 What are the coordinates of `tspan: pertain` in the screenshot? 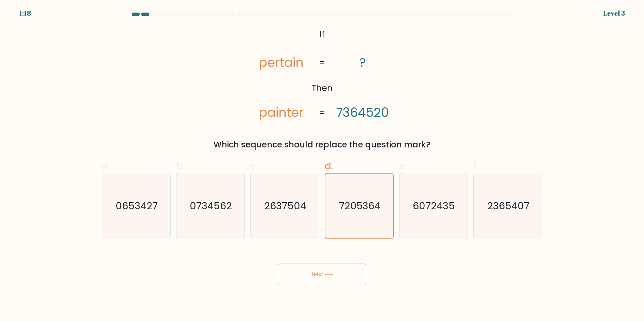 It's located at (281, 63).